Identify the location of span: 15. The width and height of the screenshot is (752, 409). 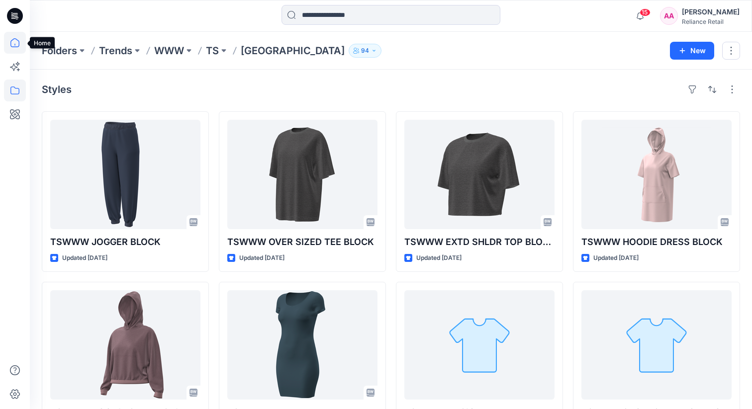
(645, 12).